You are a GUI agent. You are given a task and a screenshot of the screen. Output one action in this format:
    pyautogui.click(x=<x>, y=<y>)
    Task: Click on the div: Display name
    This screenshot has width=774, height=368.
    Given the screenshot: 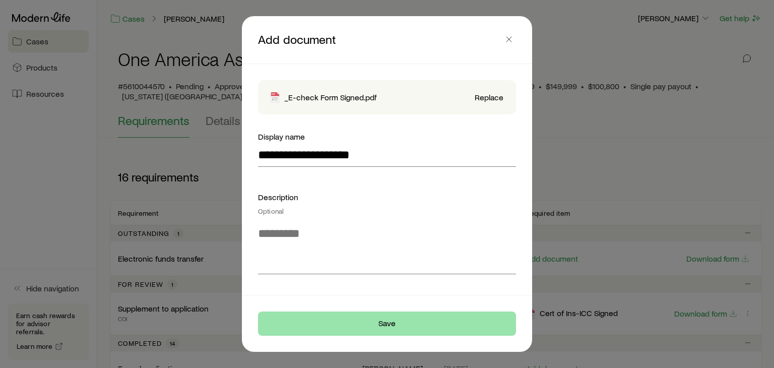 What is the action you would take?
    pyautogui.click(x=387, y=137)
    